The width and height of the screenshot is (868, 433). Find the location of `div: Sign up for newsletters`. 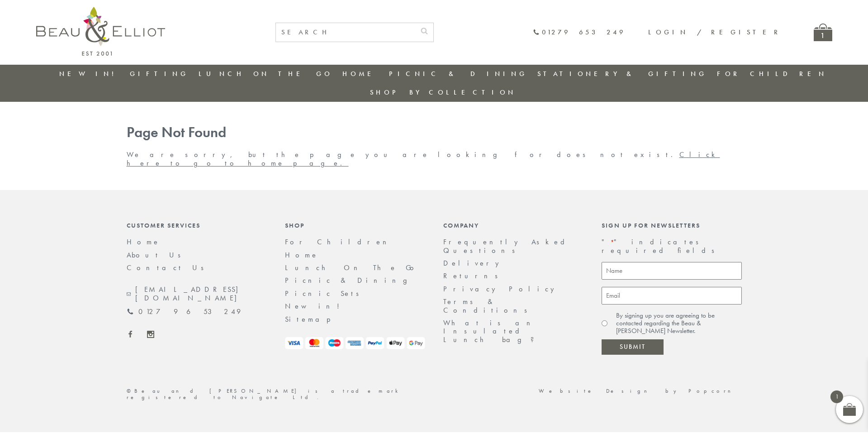

div: Sign up for newsletters is located at coordinates (672, 225).